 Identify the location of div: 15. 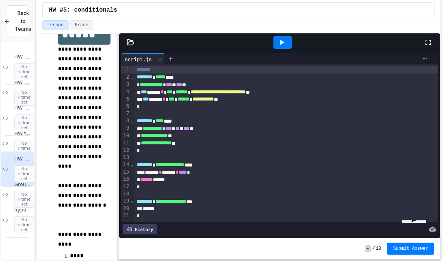
(125, 172).